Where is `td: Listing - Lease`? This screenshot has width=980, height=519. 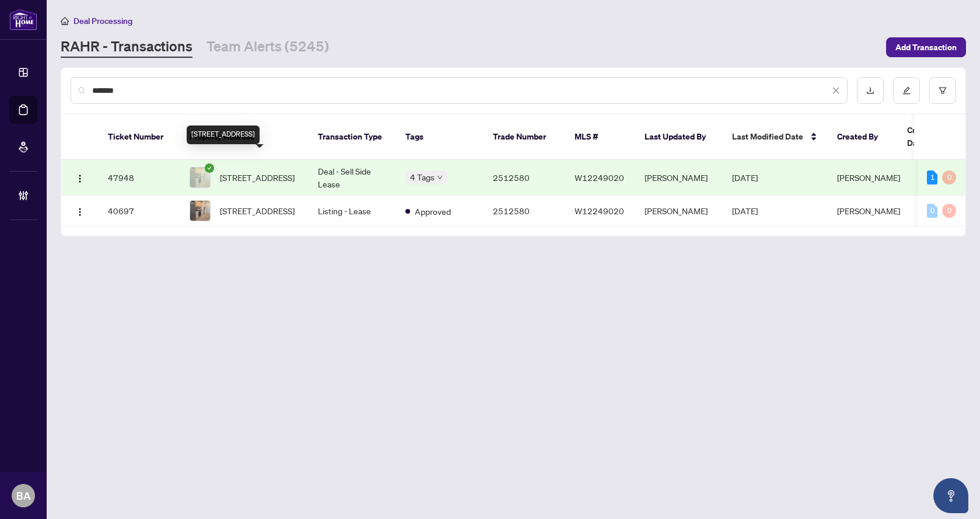 td: Listing - Lease is located at coordinates (353, 211).